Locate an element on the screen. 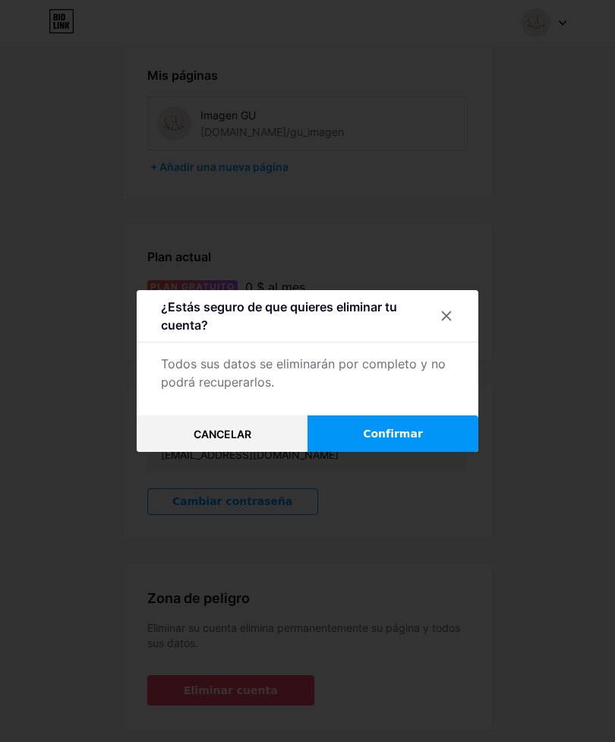 Image resolution: width=615 pixels, height=742 pixels. button: CANCELAR is located at coordinates (222, 434).